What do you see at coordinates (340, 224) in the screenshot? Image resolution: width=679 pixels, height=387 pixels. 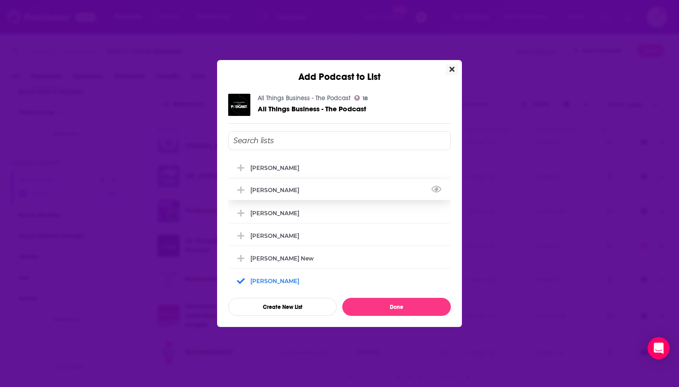 I see `div: Add Podcast To List` at bounding box center [340, 224].